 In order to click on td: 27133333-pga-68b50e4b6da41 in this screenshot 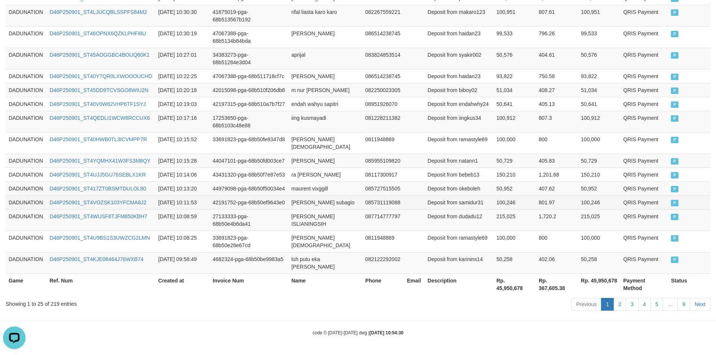, I will do `click(249, 220)`.